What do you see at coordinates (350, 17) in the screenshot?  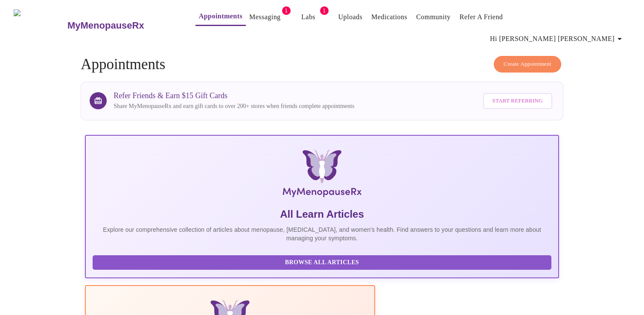 I see `a: Uploads` at bounding box center [350, 17].